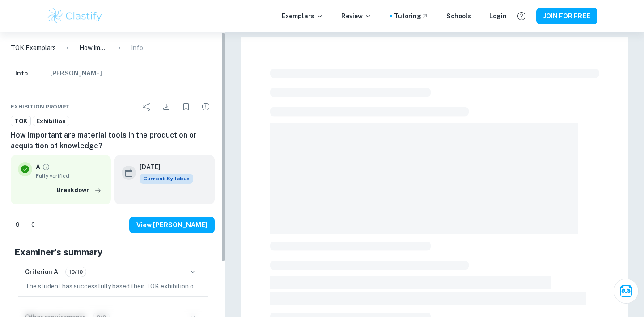 The height and width of the screenshot is (317, 644). Describe the element at coordinates (40, 107) in the screenshot. I see `span: Exhibition Prompt` at that location.